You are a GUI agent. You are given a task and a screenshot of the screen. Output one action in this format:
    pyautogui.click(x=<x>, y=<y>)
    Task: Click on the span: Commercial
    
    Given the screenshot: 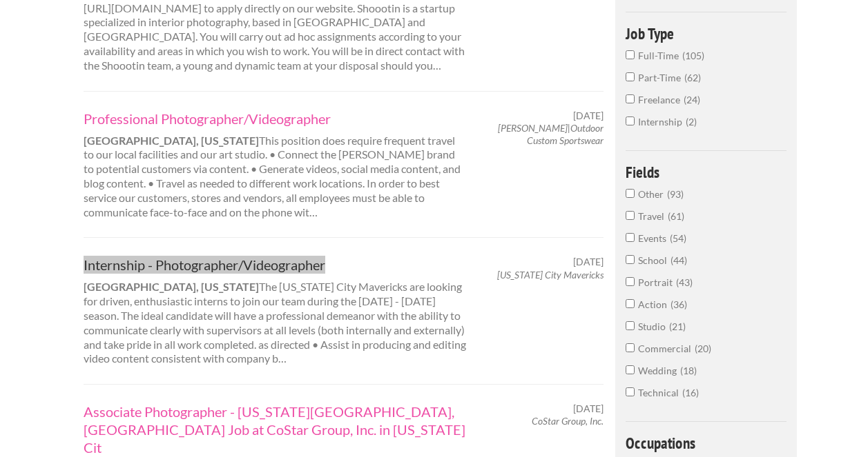 What is the action you would take?
    pyautogui.click(x=666, y=349)
    